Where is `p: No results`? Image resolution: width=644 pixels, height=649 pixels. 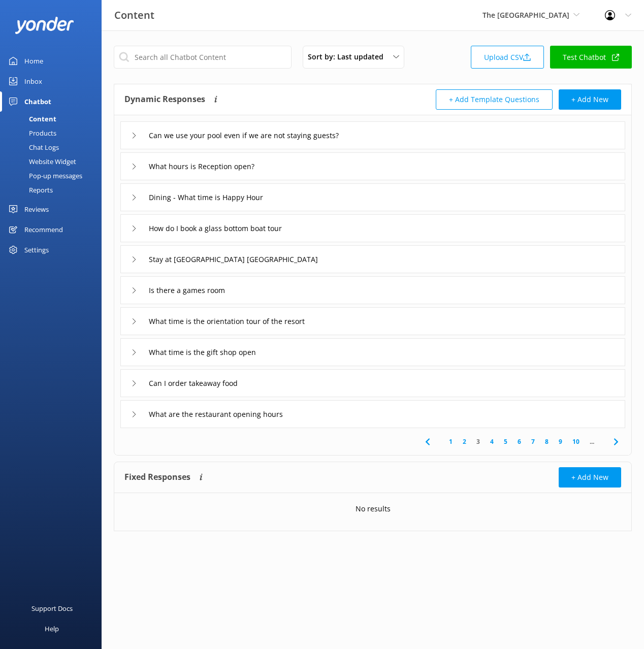
p: No results is located at coordinates (373, 509).